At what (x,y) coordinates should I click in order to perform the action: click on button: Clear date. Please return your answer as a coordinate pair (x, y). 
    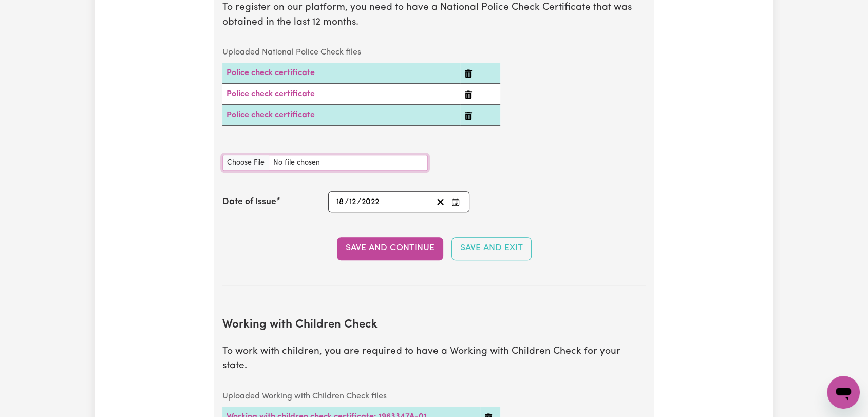
    Looking at the image, I should click on (441, 201).